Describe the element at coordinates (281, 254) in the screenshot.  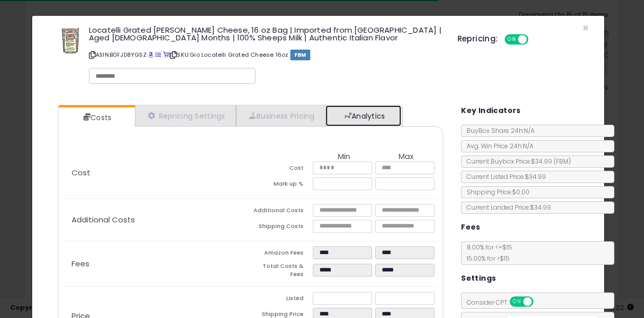
I see `td: Amazon Fees` at that location.